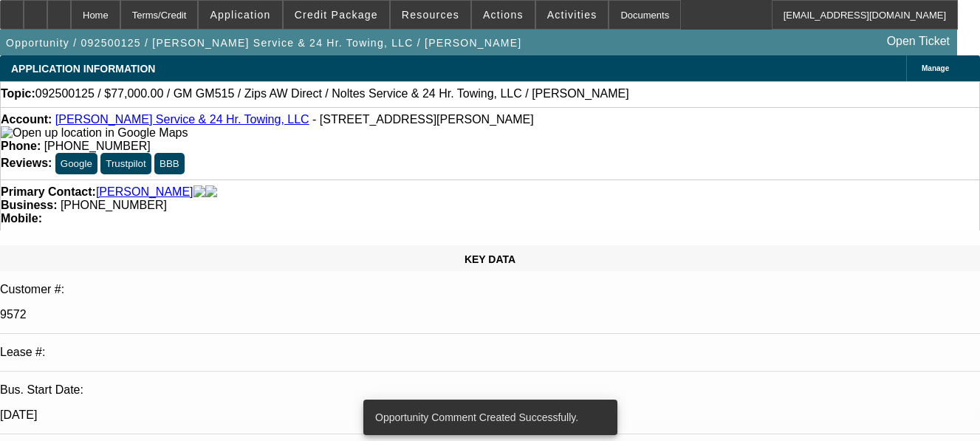  Describe the element at coordinates (94, 133) in the screenshot. I see `img: Open up location in Google Maps` at that location.